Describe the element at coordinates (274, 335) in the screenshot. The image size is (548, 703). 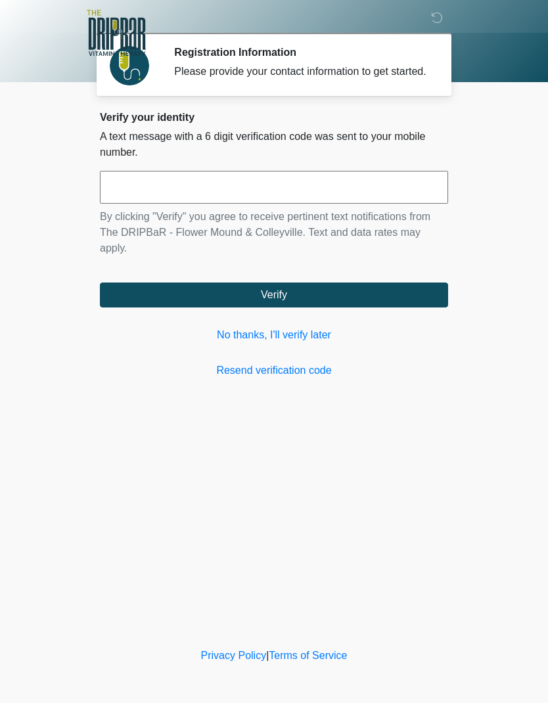
I see `a: No thanks, I'll verify later` at that location.